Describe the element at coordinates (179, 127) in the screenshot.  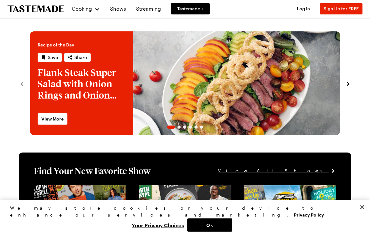
I see `span: Go to slide 2` at that location.